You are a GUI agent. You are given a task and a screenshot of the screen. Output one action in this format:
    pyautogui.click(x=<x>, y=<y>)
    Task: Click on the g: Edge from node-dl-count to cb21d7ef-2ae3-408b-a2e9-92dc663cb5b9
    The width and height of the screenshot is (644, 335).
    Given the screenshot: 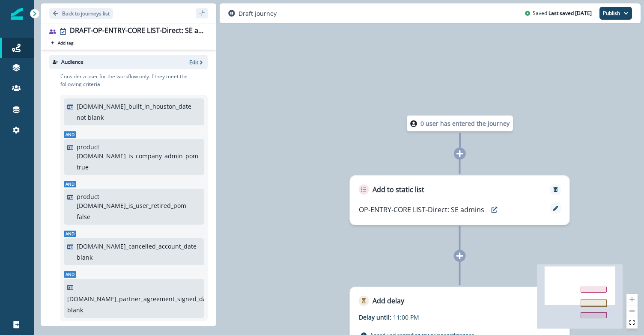 What is the action you would take?
    pyautogui.click(x=459, y=154)
    